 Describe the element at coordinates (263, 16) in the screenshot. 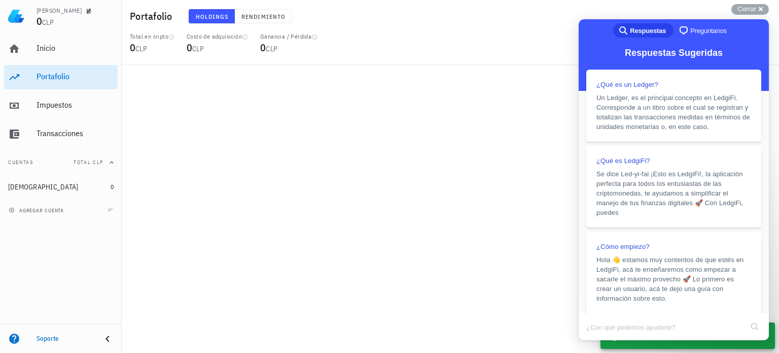

I see `span: Rendimiento` at that location.